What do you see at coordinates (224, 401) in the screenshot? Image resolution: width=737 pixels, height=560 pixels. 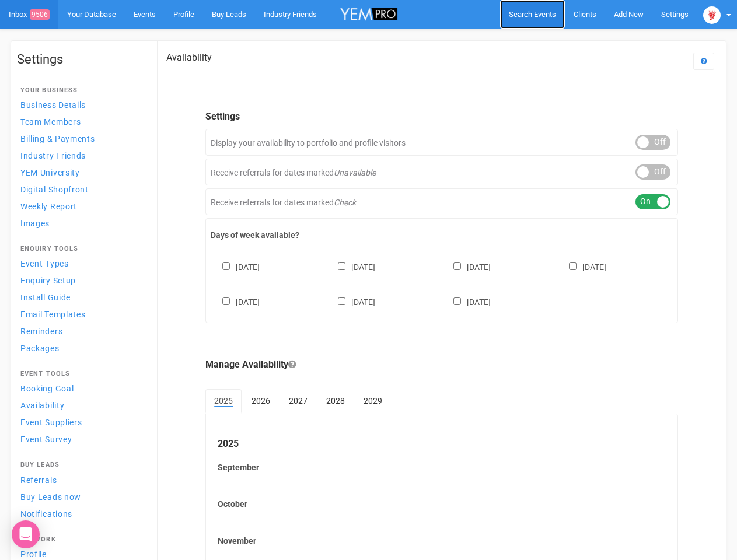 I see `a: 2025` at bounding box center [224, 401].